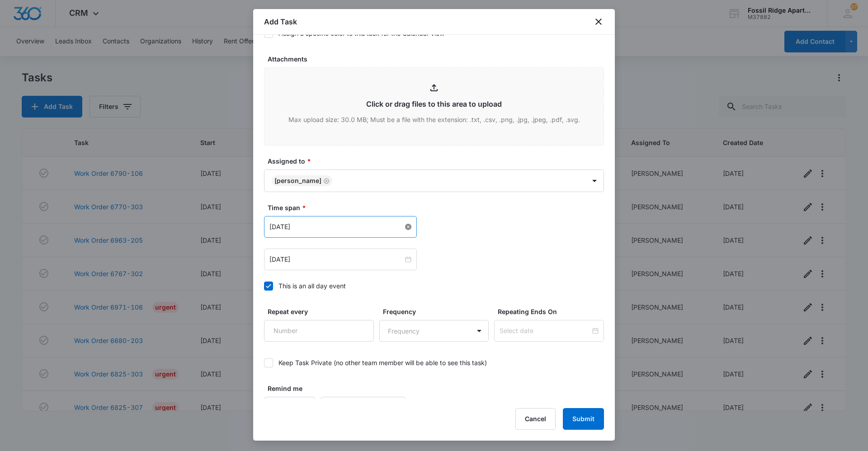 This screenshot has height=451, width=868. I want to click on button: Submit, so click(583, 419).